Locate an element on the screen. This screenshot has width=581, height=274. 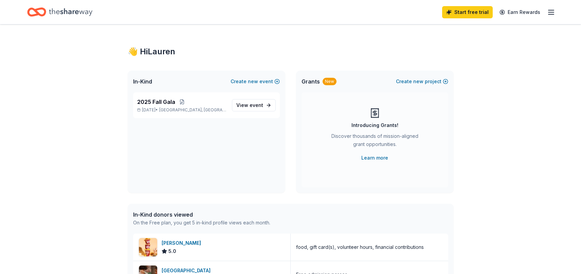
a: View event is located at coordinates (253, 105).